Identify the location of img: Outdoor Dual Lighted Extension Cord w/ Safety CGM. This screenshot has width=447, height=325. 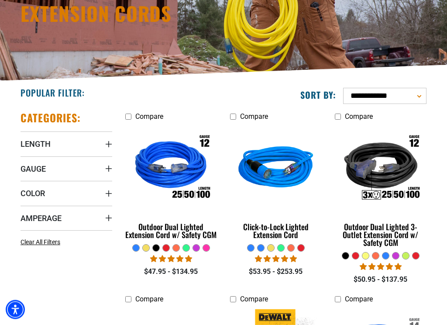
(171, 169).